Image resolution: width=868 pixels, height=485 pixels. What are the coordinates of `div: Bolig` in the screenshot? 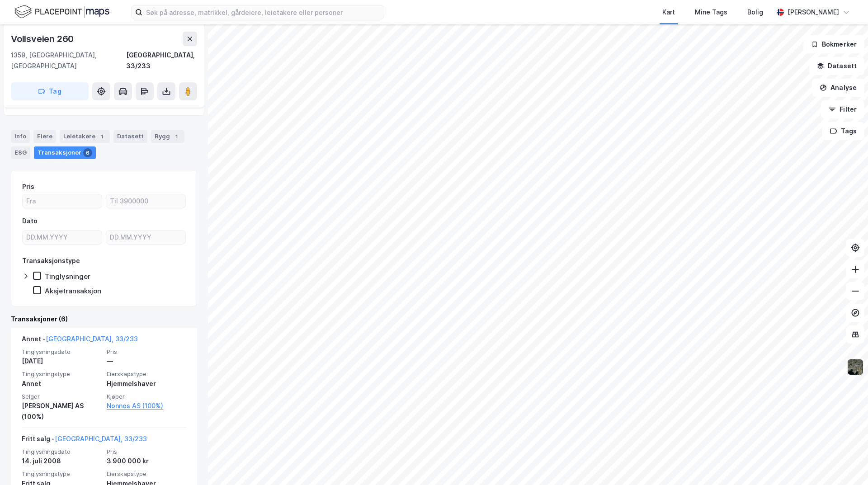 It's located at (755, 12).